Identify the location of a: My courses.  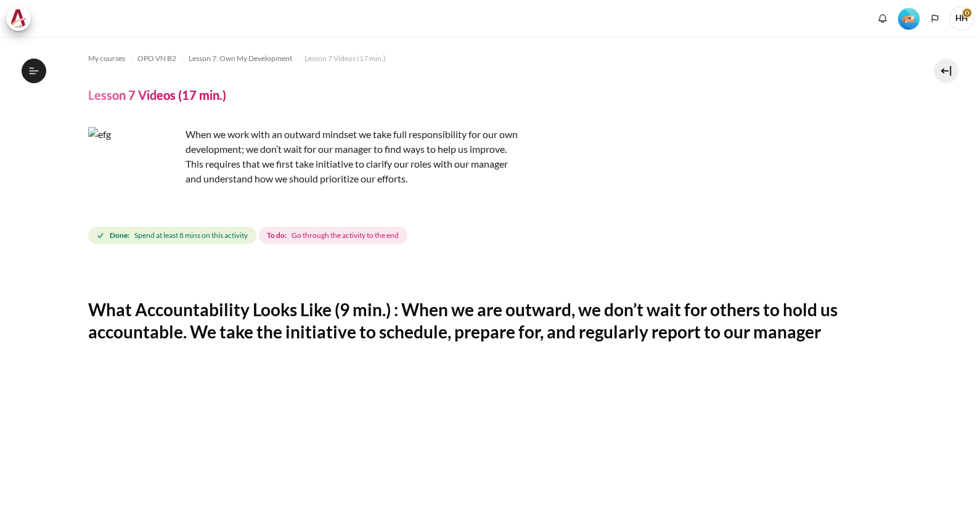
(106, 58).